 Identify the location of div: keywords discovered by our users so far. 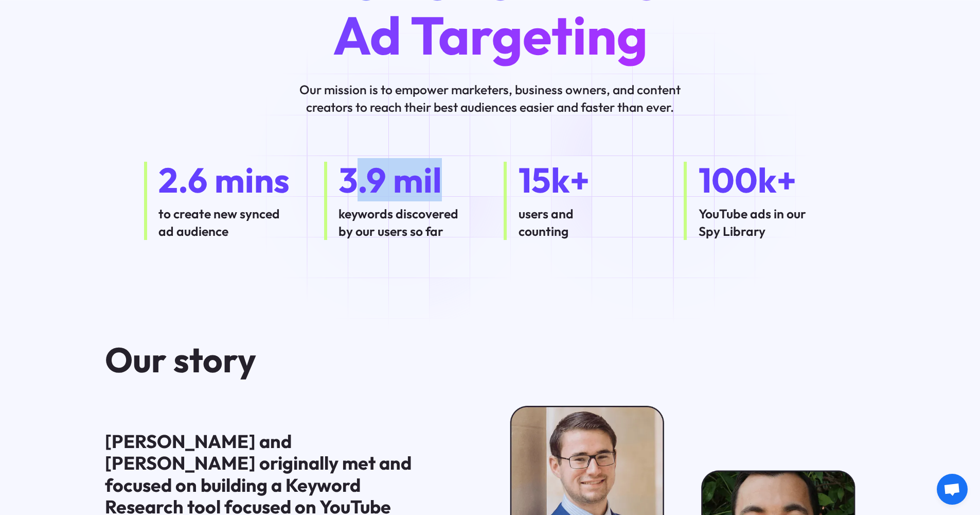
(407, 222).